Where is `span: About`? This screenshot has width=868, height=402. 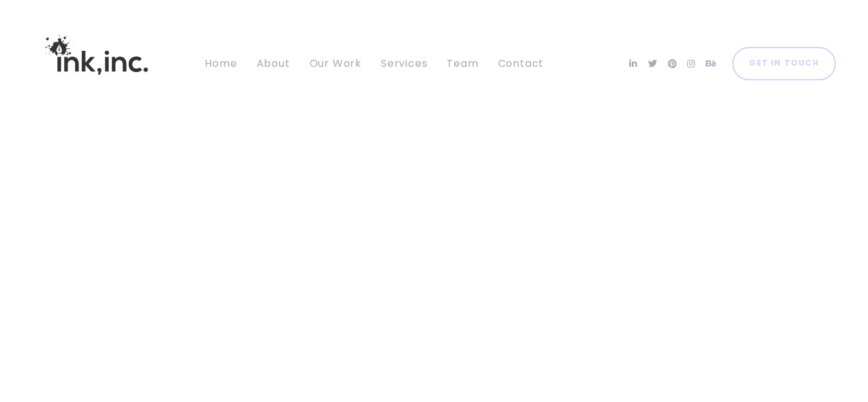
span: About is located at coordinates (273, 63).